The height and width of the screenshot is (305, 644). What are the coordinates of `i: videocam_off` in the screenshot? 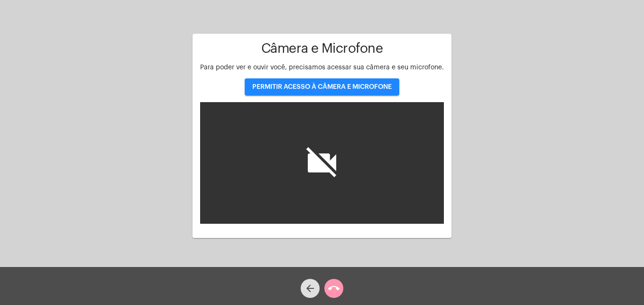 It's located at (322, 162).